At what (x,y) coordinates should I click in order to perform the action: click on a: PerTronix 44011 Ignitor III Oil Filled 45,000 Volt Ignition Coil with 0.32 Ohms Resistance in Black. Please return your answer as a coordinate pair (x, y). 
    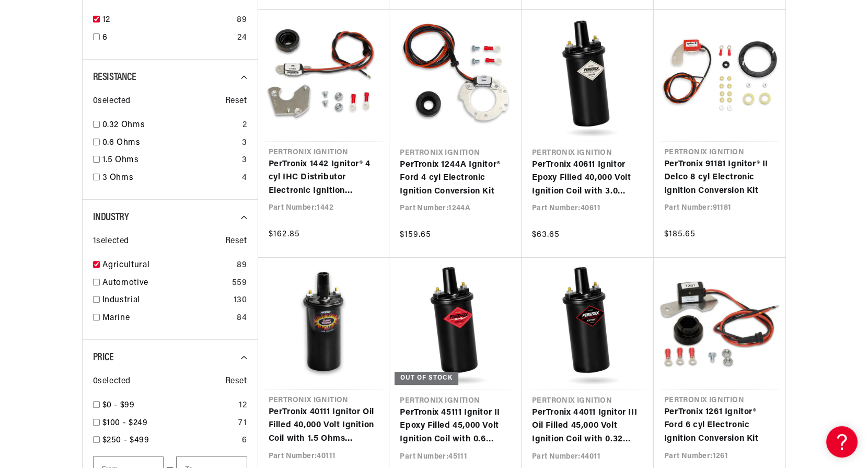
    Looking at the image, I should click on (587, 426).